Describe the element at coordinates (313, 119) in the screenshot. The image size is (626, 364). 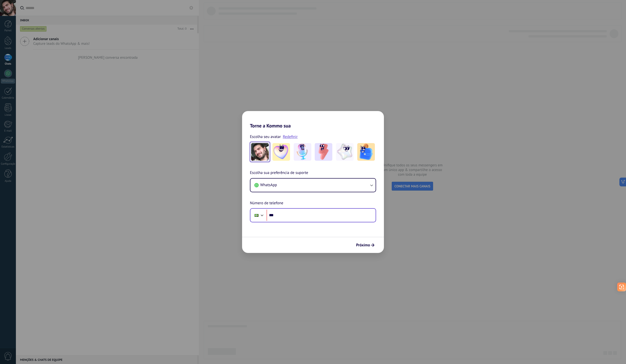
I see `h2: Torne a Kommo sua` at that location.